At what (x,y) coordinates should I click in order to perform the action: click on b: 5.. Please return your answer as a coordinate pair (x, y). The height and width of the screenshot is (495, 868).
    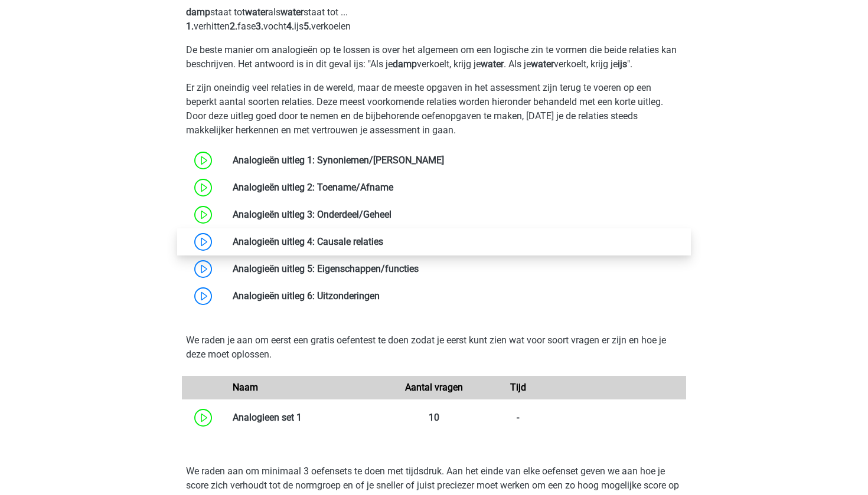
    Looking at the image, I should click on (307, 26).